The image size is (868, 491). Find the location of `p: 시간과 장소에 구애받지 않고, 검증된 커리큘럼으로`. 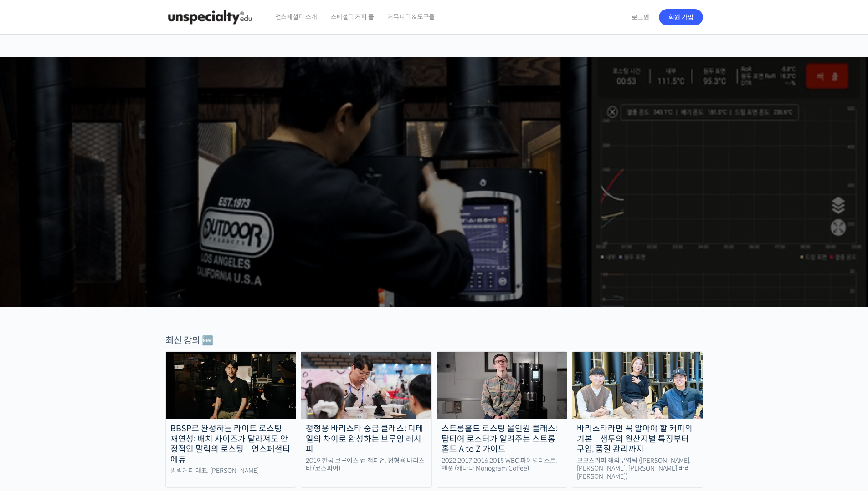

p: 시간과 장소에 구애받지 않고, 검증된 커리큘럼으로 is located at coordinates (434, 195).